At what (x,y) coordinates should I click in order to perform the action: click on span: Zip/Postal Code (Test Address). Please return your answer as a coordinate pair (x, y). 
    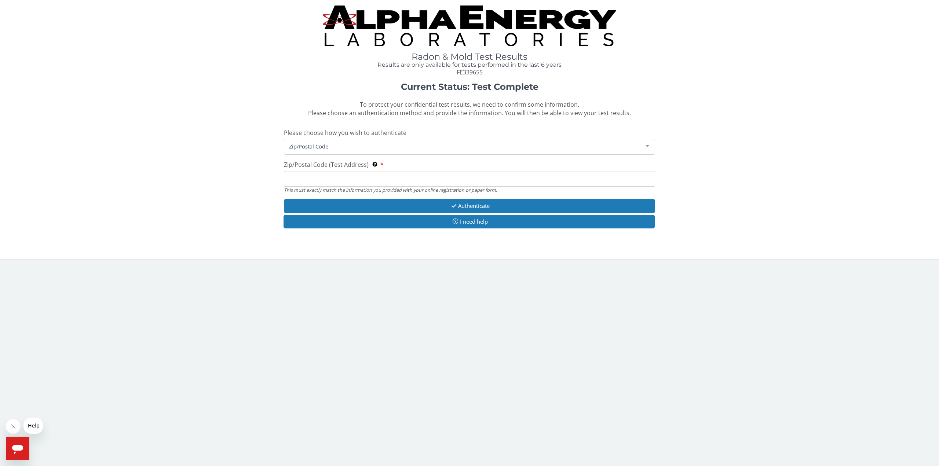
    Looking at the image, I should click on (326, 165).